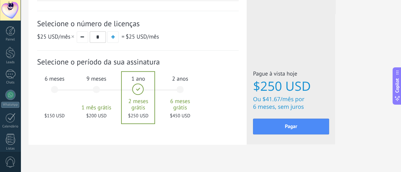 The image size is (401, 172). What do you see at coordinates (180, 105) in the screenshot?
I see `span: 6 meses grátis` at bounding box center [180, 105].